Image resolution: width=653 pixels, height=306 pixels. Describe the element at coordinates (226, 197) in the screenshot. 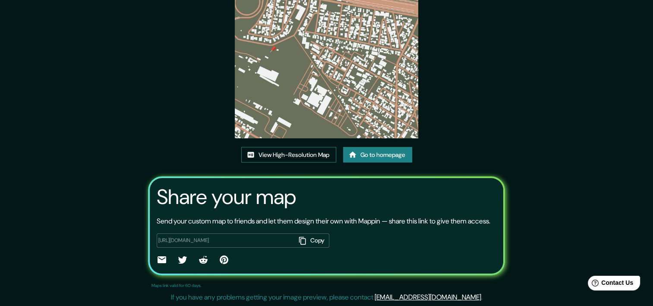

I see `h3: Share your map` at that location.